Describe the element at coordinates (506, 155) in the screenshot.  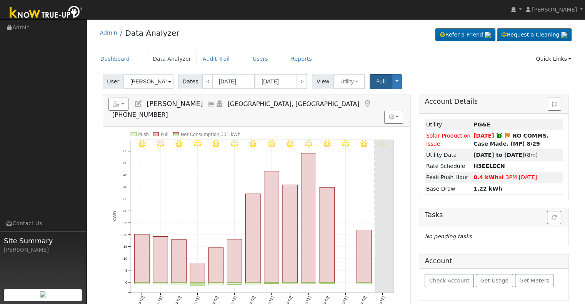
I see `span: (8m)` at that location.